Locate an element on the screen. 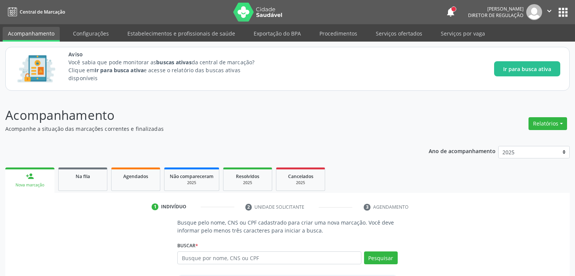  button: Pesquisar is located at coordinates (381, 258).